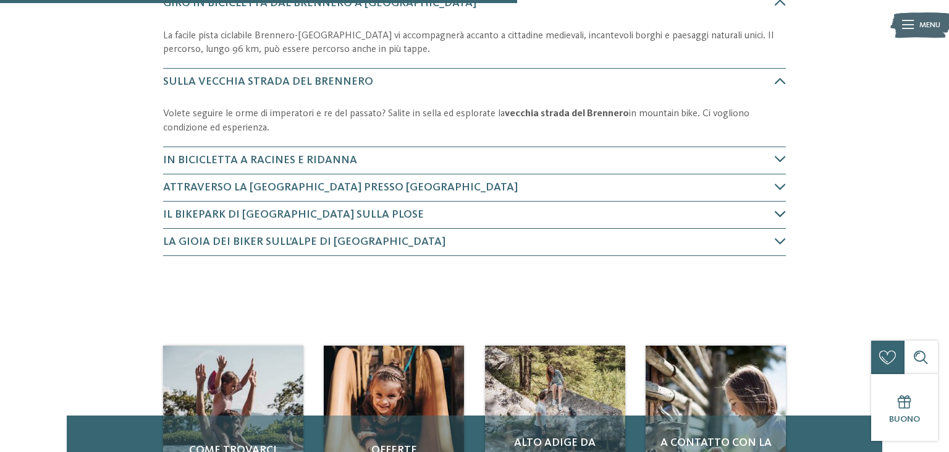 This screenshot has height=452, width=949. Describe the element at coordinates (904, 419) in the screenshot. I see `span: Buono` at that location.